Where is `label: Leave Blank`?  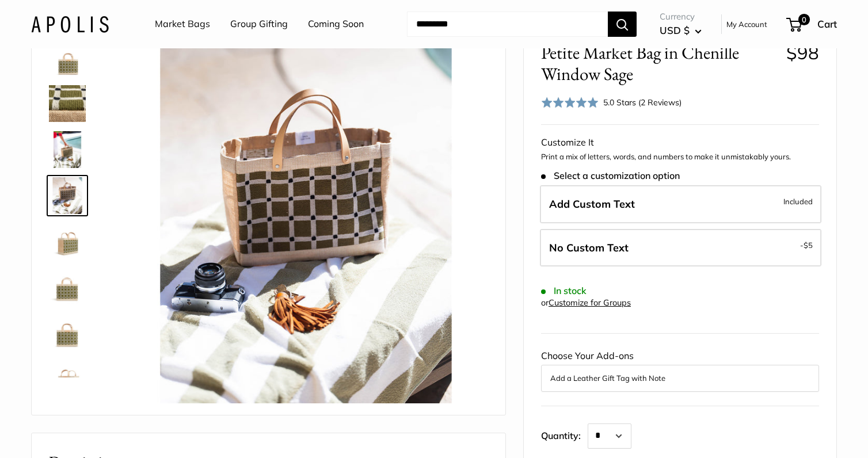 label: Leave Blank is located at coordinates (681, 248).